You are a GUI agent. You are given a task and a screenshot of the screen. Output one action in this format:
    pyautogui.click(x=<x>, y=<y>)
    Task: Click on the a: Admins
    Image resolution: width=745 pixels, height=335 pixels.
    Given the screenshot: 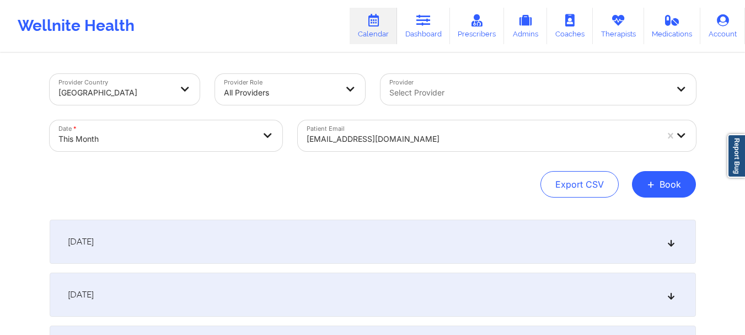 What is the action you would take?
    pyautogui.click(x=526, y=26)
    